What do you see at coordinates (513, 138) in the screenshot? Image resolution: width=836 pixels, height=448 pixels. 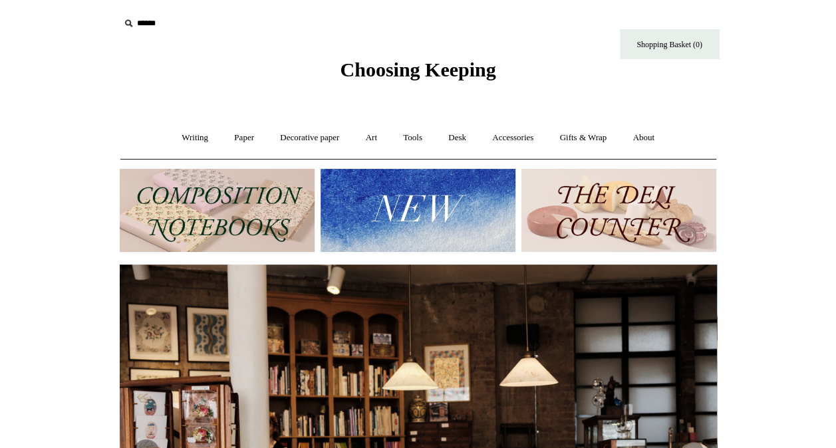 I see `a: Accessories` at bounding box center [513, 138].